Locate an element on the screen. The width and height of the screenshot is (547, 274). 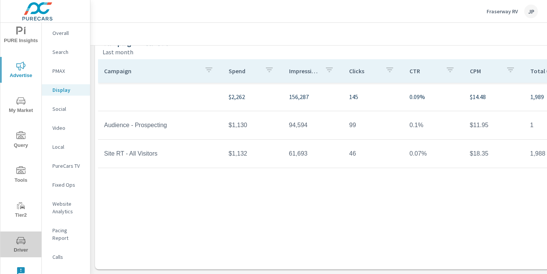
p: Video is located at coordinates (68, 128).